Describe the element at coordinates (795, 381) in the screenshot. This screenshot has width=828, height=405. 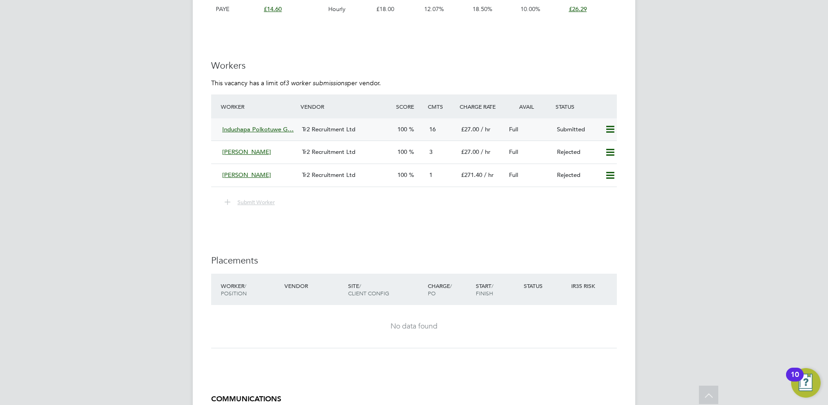
I see `div: 10` at that location.